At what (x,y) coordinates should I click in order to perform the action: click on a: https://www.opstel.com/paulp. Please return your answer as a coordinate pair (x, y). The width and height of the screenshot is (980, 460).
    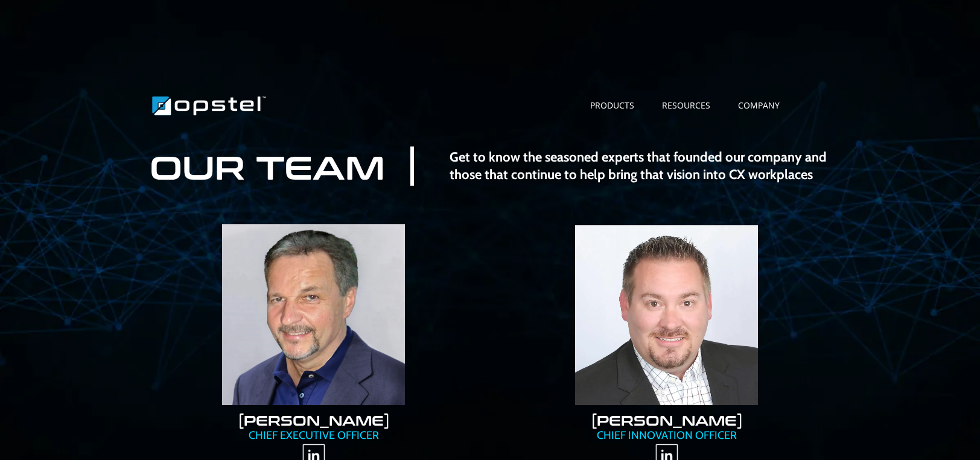
    Looking at the image, I should click on (666, 315).